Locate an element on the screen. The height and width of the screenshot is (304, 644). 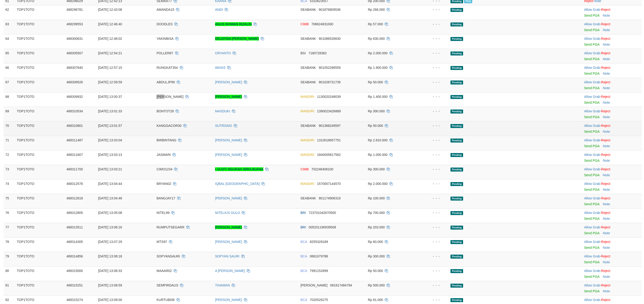
span: JASMARI is located at coordinates (163, 155).